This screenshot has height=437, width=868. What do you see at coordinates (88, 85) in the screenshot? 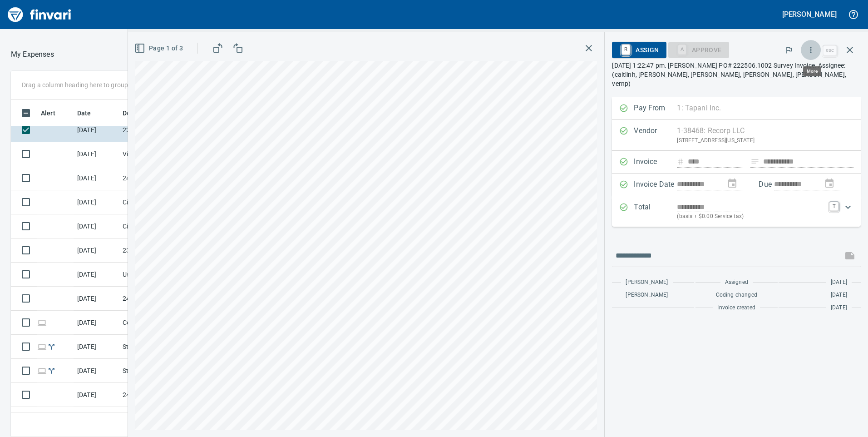
I see `p: Drag a column heading here to group the table` at bounding box center [88, 85].